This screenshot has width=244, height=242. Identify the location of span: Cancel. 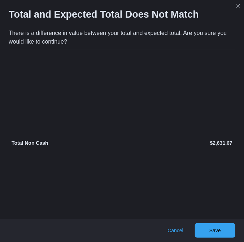
(175, 231).